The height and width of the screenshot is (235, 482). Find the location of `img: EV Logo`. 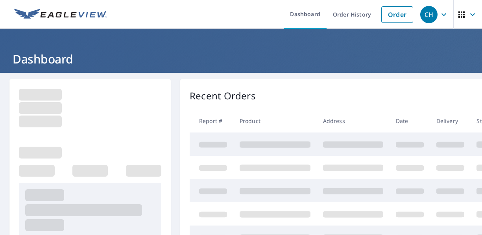

img: EV Logo is located at coordinates (61, 15).